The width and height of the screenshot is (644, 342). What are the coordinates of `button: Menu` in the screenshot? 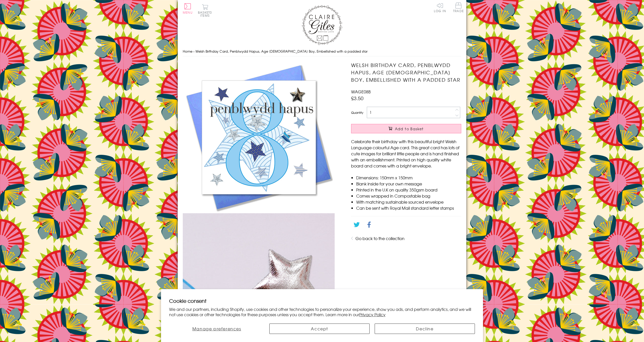 It's located at (188, 8).